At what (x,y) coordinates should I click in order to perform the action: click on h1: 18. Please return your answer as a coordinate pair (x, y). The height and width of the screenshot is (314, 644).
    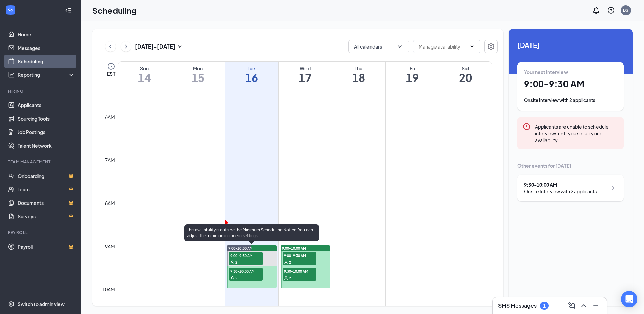
    Looking at the image, I should click on (359, 77).